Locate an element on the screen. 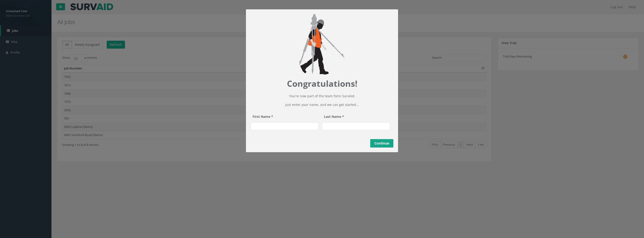  a: Continue is located at coordinates (382, 144).